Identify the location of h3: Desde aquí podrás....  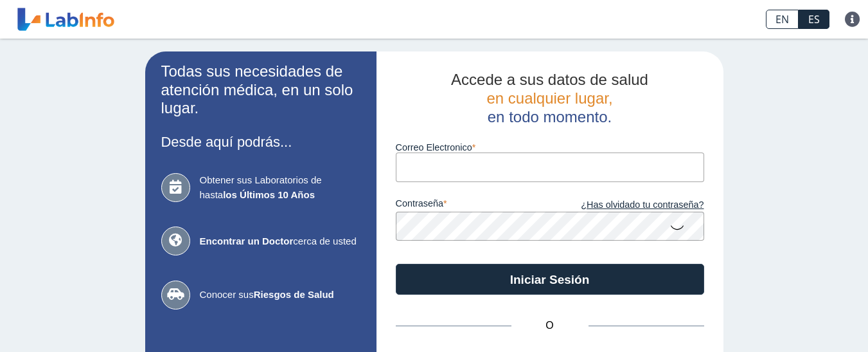
(261, 141).